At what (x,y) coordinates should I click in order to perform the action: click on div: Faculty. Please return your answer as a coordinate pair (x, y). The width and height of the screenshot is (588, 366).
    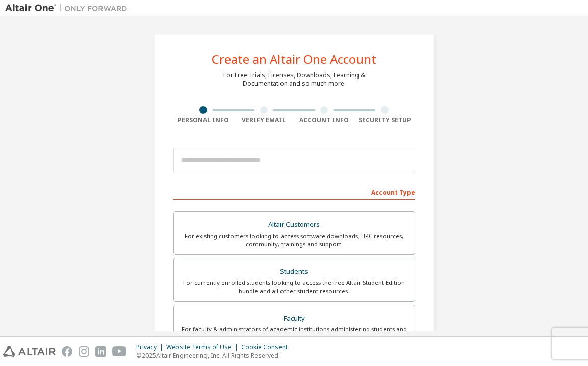
    Looking at the image, I should click on (294, 319).